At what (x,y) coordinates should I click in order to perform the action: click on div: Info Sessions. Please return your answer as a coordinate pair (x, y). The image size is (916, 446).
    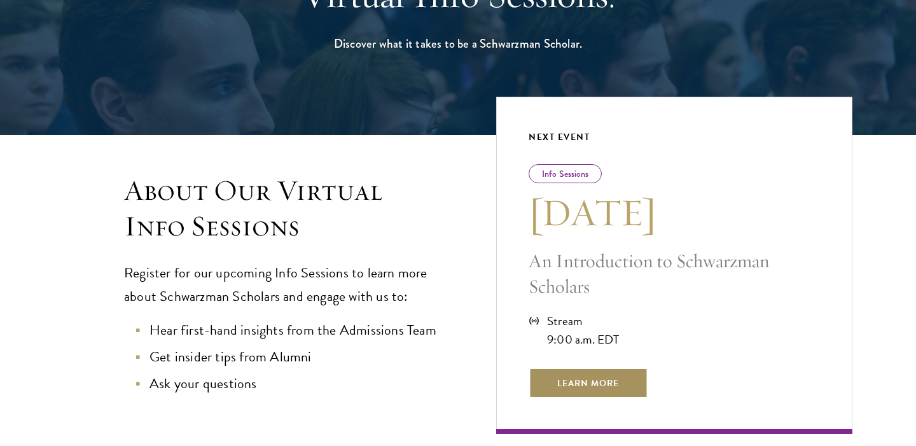
    Looking at the image, I should click on (565, 174).